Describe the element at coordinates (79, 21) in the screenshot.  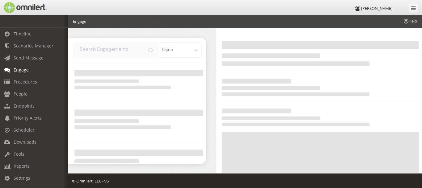
I see `li: Engage` at that location.